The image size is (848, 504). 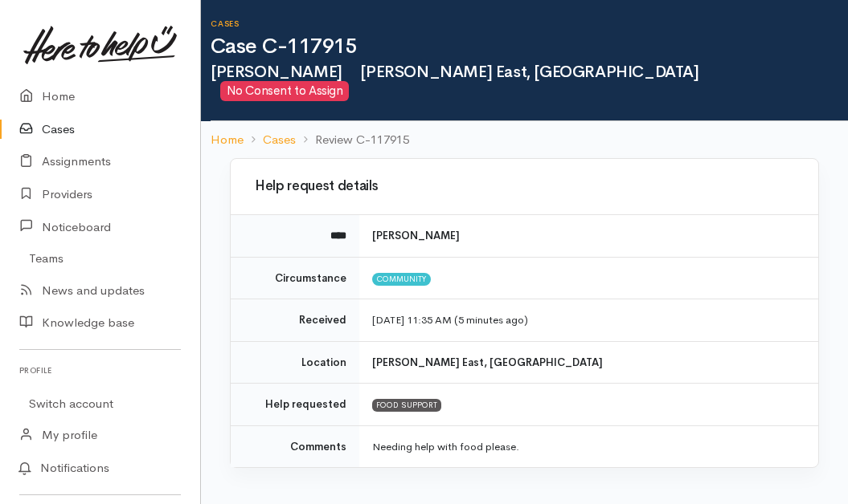 What do you see at coordinates (279, 140) in the screenshot?
I see `a: Cases` at bounding box center [279, 140].